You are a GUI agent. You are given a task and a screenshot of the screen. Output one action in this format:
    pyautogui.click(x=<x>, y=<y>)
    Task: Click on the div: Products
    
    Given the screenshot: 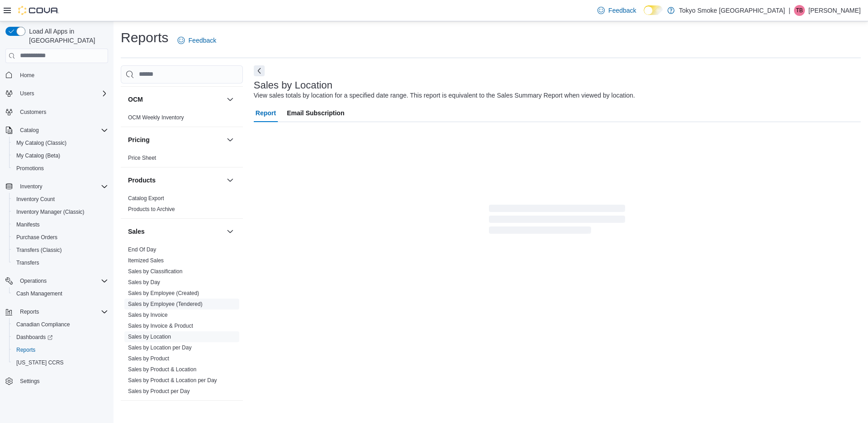 What is the action you would take?
    pyautogui.click(x=182, y=206)
    